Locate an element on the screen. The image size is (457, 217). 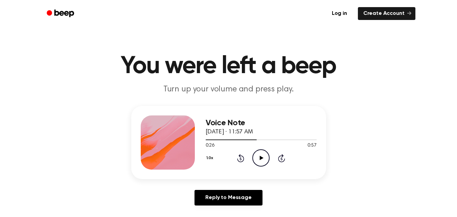
h1: You were left a beep is located at coordinates (229, 66).